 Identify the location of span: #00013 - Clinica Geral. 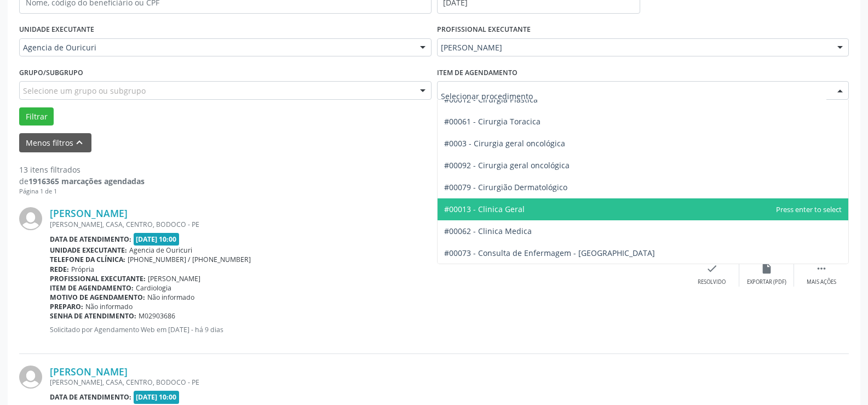
(484, 209).